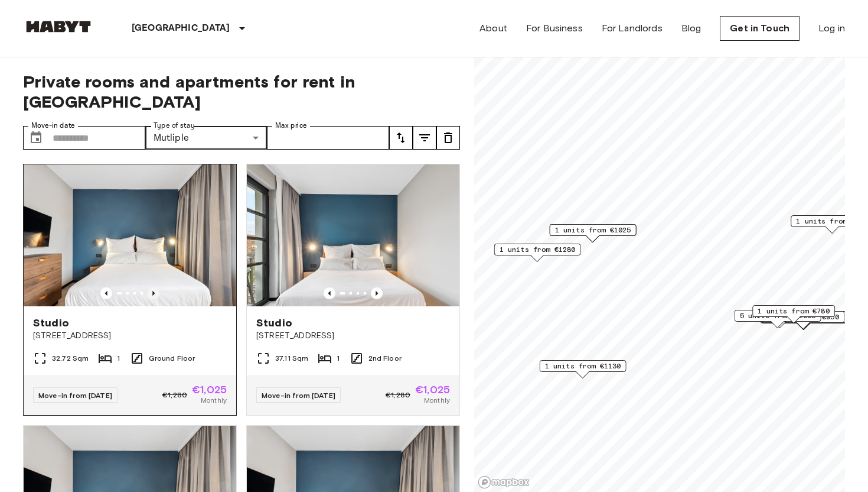 The height and width of the screenshot is (492, 868). What do you see at coordinates (593, 230) in the screenshot?
I see `span: 1 units from €1025` at bounding box center [593, 230].